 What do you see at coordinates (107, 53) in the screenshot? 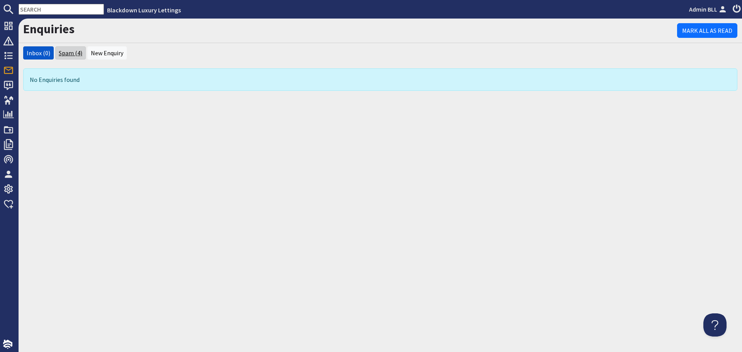
I see `a: New Enquiry` at bounding box center [107, 53].